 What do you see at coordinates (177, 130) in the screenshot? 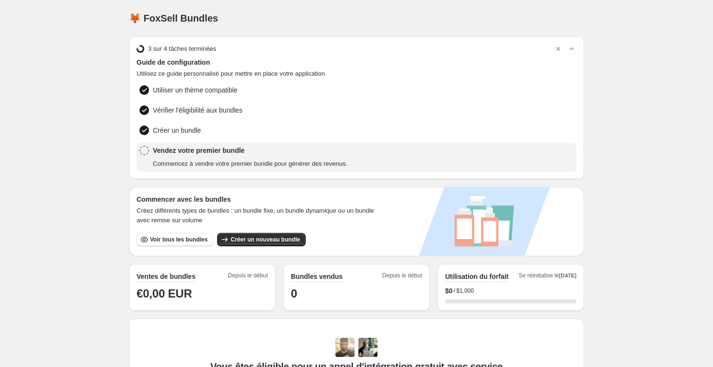
I see `span: Créer un bundle` at bounding box center [177, 130].